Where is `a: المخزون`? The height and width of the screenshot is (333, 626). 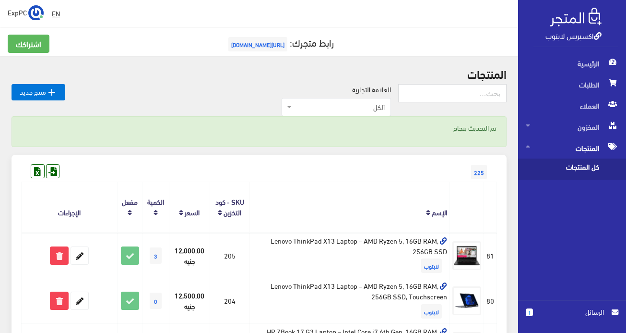
a: المخزون is located at coordinates (572, 127).